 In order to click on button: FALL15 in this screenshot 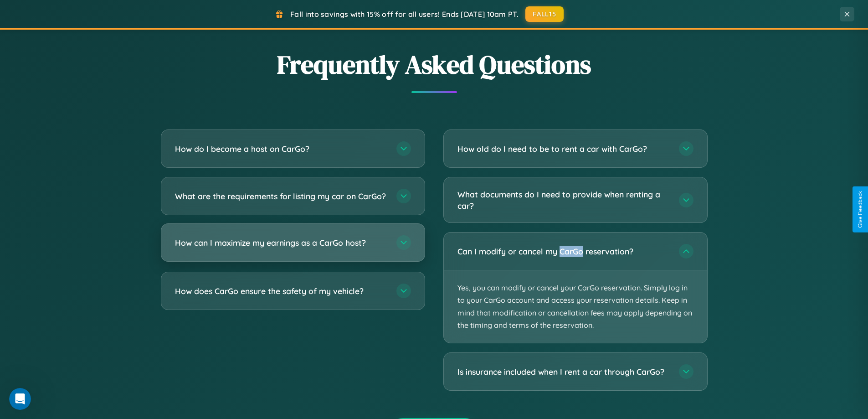, I will do `click(545, 14)`.